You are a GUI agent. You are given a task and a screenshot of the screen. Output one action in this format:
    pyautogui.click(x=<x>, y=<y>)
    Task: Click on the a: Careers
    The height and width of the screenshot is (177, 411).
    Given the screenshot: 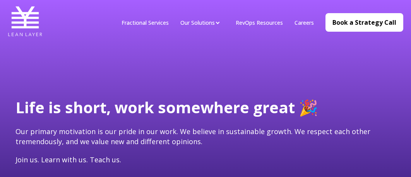 What is the action you would take?
    pyautogui.click(x=304, y=22)
    